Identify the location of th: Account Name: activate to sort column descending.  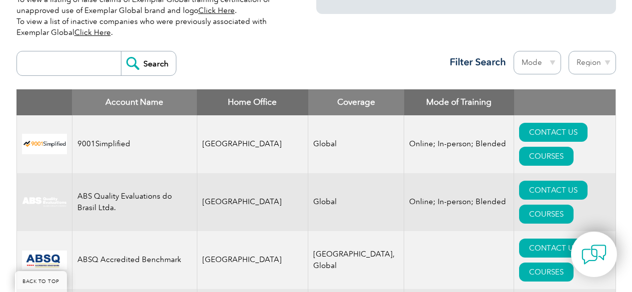
(134, 102).